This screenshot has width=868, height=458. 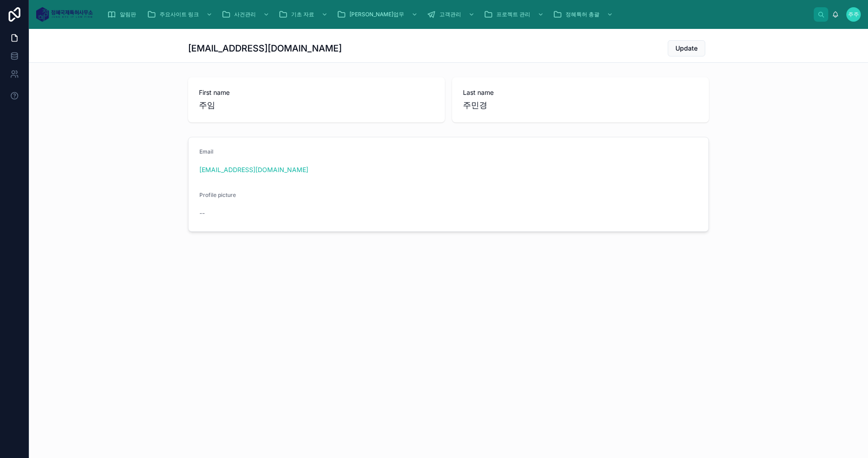 I want to click on span: 주민경, so click(x=580, y=105).